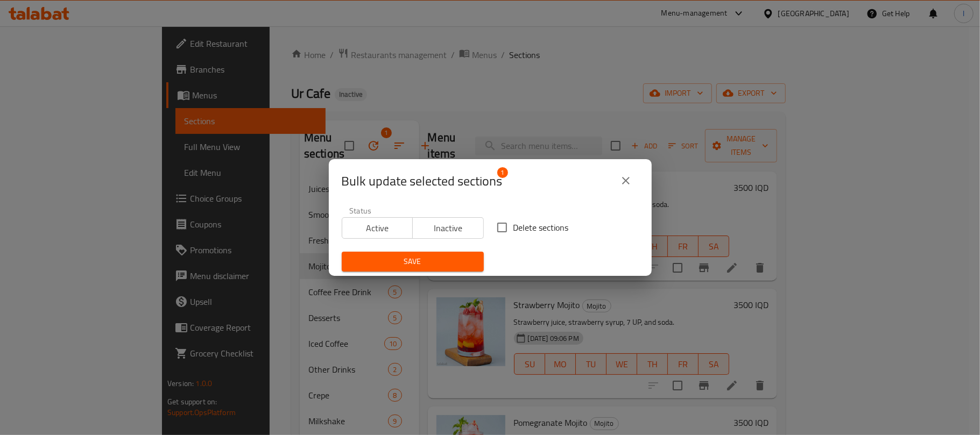 This screenshot has height=435, width=980. I want to click on button: Inactive, so click(447, 228).